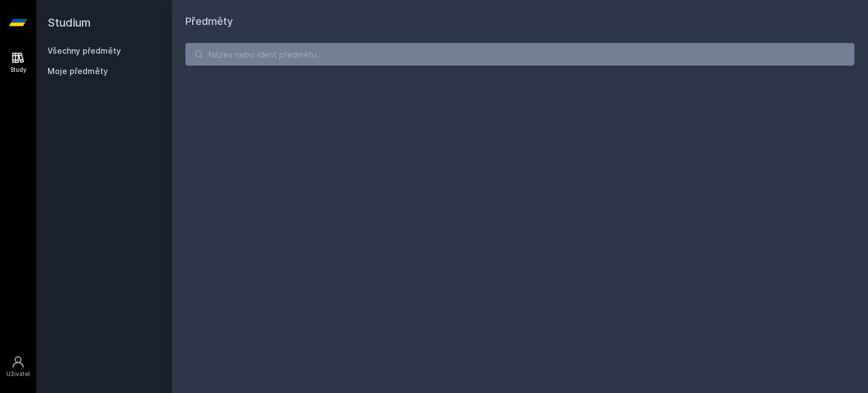 This screenshot has height=393, width=868. What do you see at coordinates (519, 22) in the screenshot?
I see `h1: Předměty` at bounding box center [519, 22].